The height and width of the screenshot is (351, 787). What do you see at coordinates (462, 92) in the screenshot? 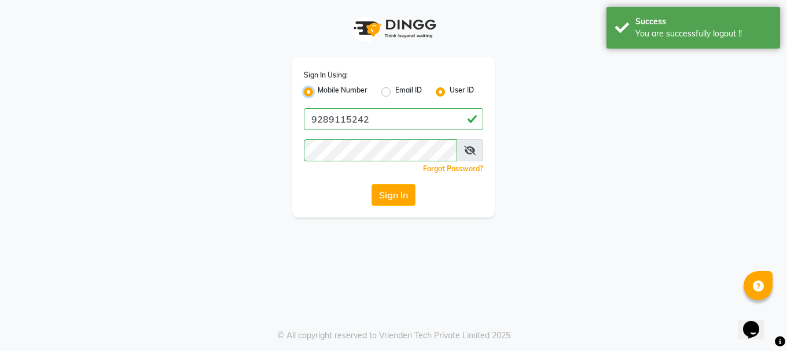
I see `label: User ID` at bounding box center [462, 92].